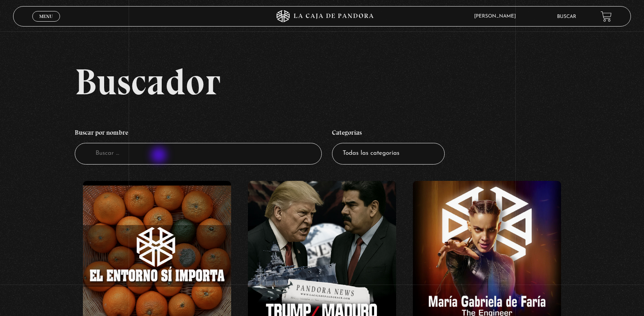 This screenshot has height=316, width=644. Describe the element at coordinates (566, 17) in the screenshot. I see `a: Buscar` at that location.